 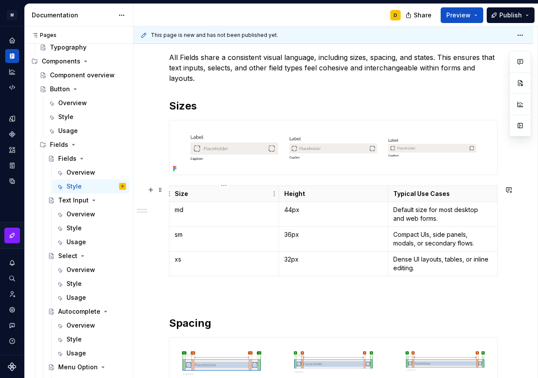 I want to click on div: Pages, so click(x=42, y=35).